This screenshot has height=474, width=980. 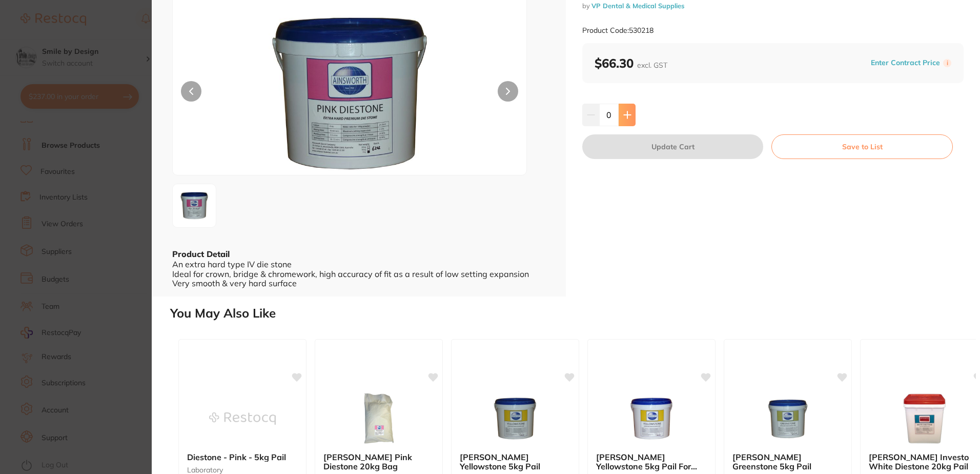 What do you see at coordinates (773, 5) in the screenshot?
I see `small: by` at bounding box center [773, 5].